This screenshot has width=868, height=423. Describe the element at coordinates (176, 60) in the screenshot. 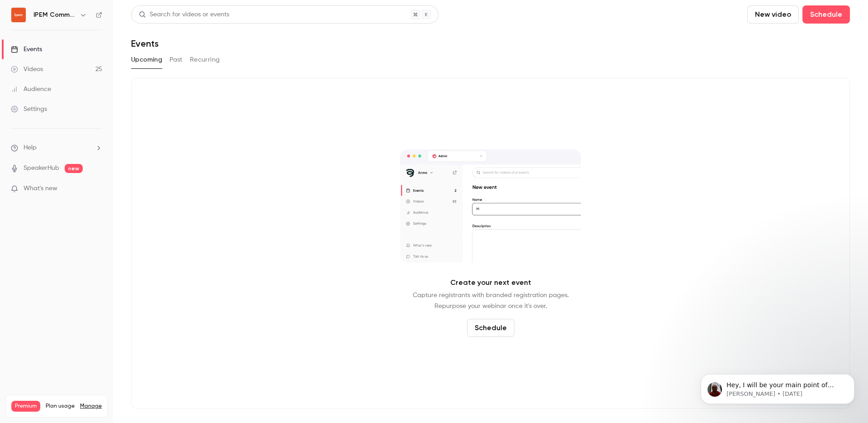

I see `button: Past` at that location.